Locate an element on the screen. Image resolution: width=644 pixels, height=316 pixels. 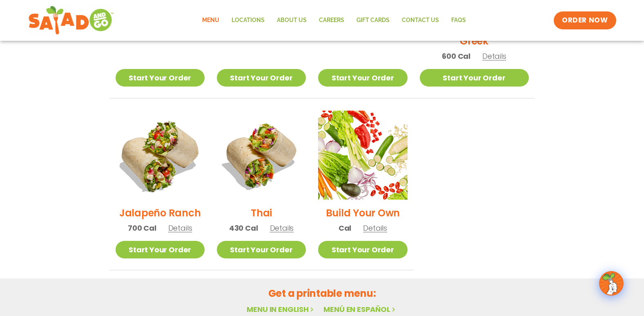
a: Menu in English is located at coordinates (281, 309).